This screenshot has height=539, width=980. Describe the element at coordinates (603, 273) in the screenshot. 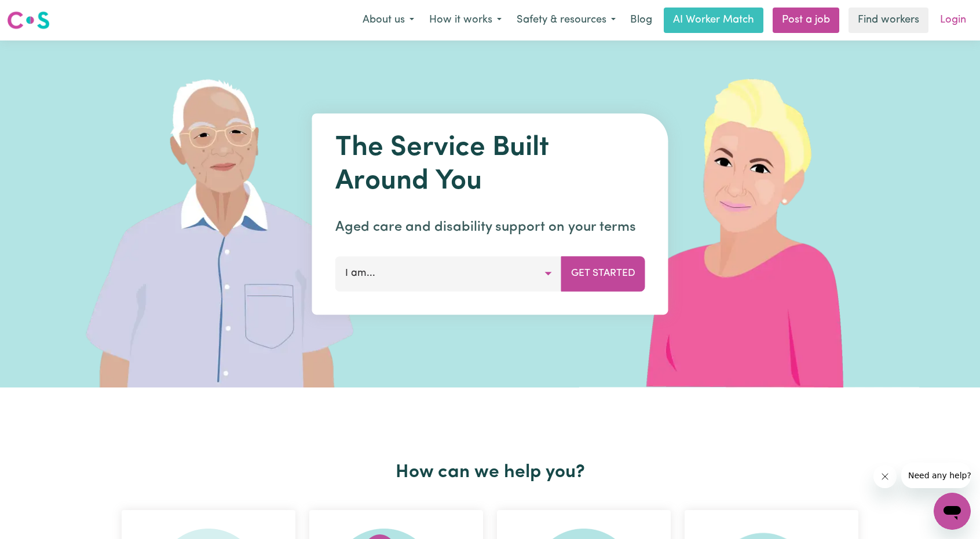

I see `button: Get Started` at that location.